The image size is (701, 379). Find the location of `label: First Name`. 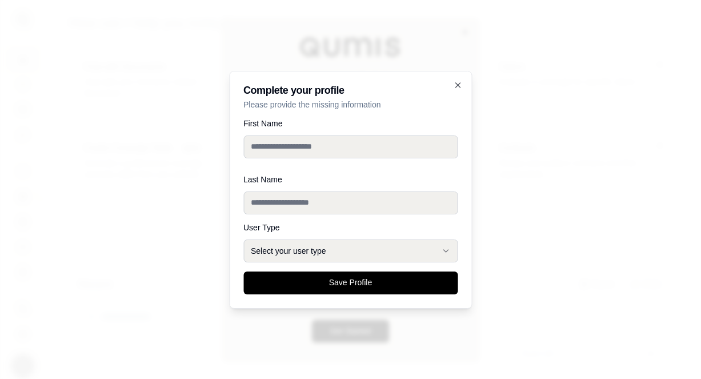

label: First Name is located at coordinates (350, 123).